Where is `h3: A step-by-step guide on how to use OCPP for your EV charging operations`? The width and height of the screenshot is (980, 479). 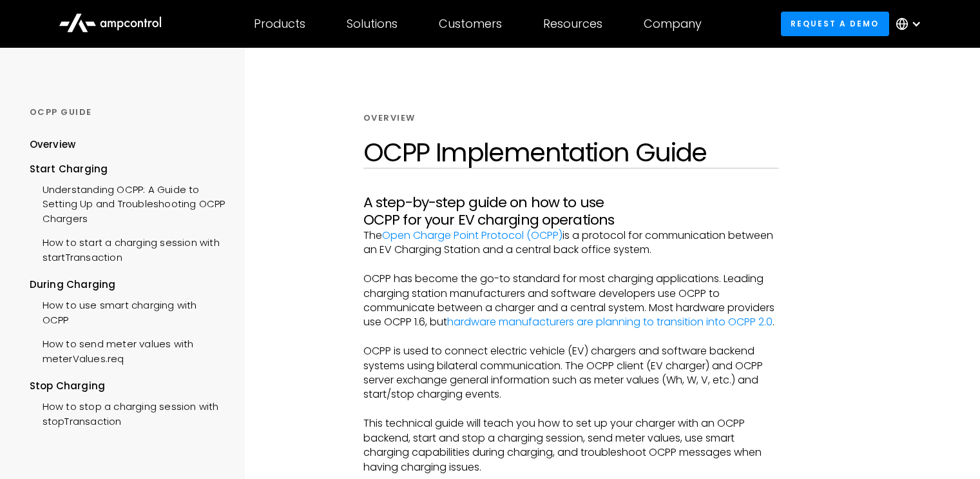
h3: A step-by-step guide on how to use OCPP for your EV charging operations is located at coordinates (571, 211).